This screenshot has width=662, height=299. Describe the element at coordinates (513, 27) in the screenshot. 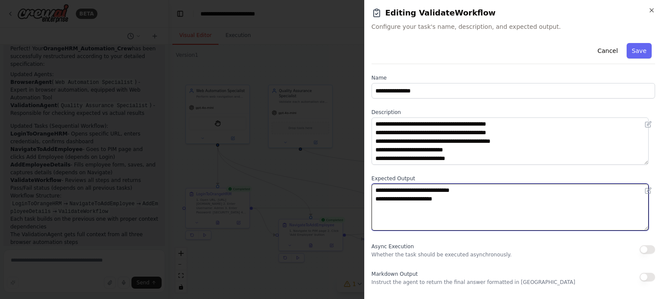

I see `span: Configure your task's name, description, and expected output.` at that location.